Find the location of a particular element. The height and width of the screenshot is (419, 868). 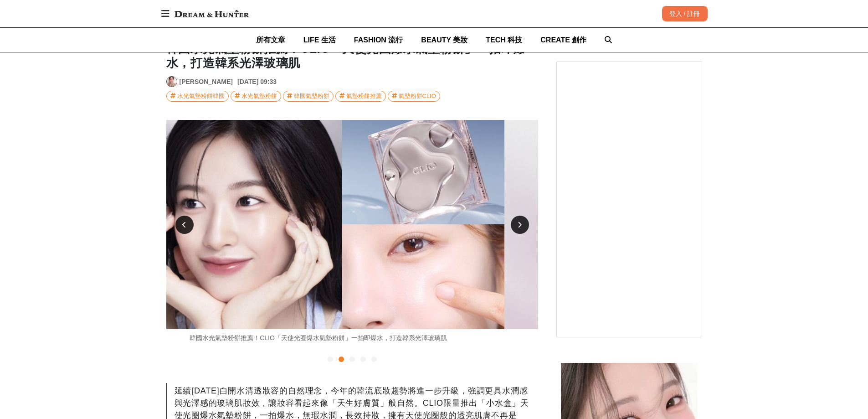

a: 氣墊粉餅推薦 is located at coordinates (361, 96).